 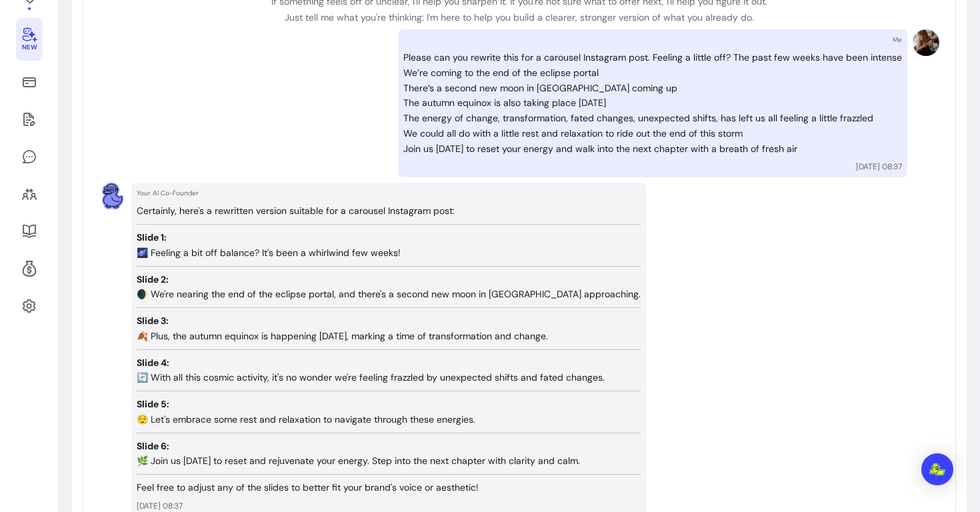 I want to click on img: AI Co-Founder avatar, so click(x=113, y=196).